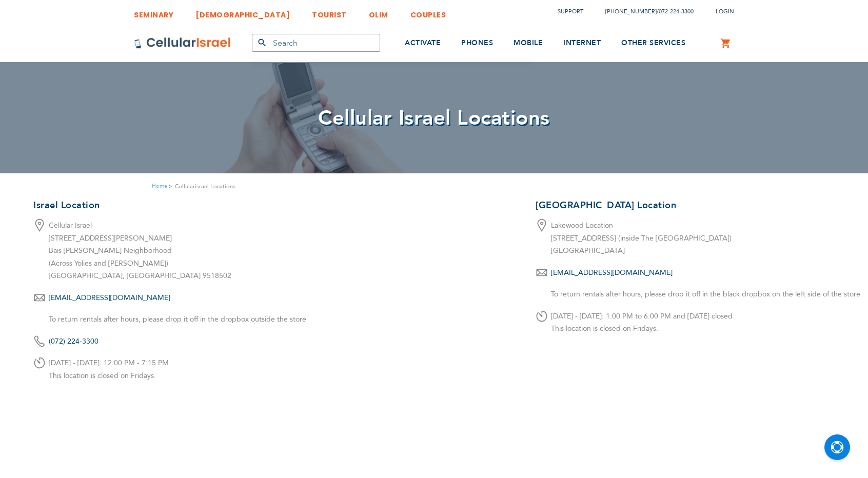  I want to click on a: COUPLES, so click(428, 12).